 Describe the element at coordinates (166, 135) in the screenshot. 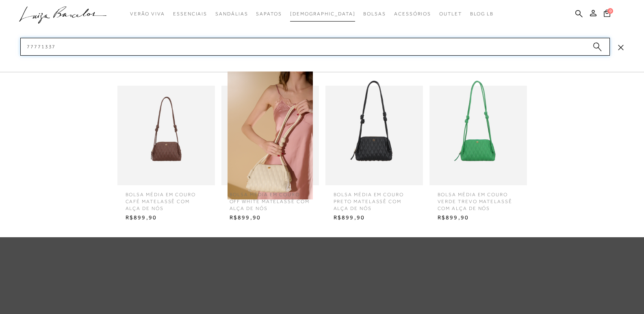

I see `img: BOLSA MÉDIA EM COURO CAFÉ MATELASSÊ COM ALÇA DE NÓS` at that location.